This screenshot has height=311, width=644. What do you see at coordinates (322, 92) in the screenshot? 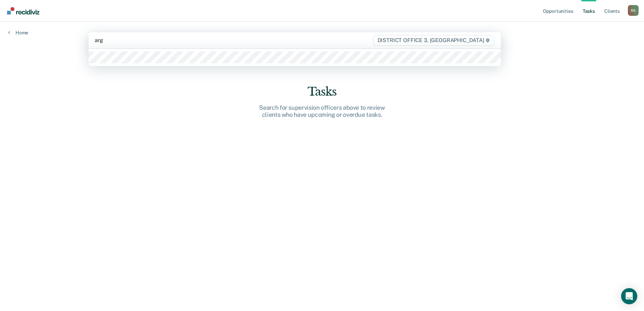
I see `div: Tasks` at bounding box center [322, 92].